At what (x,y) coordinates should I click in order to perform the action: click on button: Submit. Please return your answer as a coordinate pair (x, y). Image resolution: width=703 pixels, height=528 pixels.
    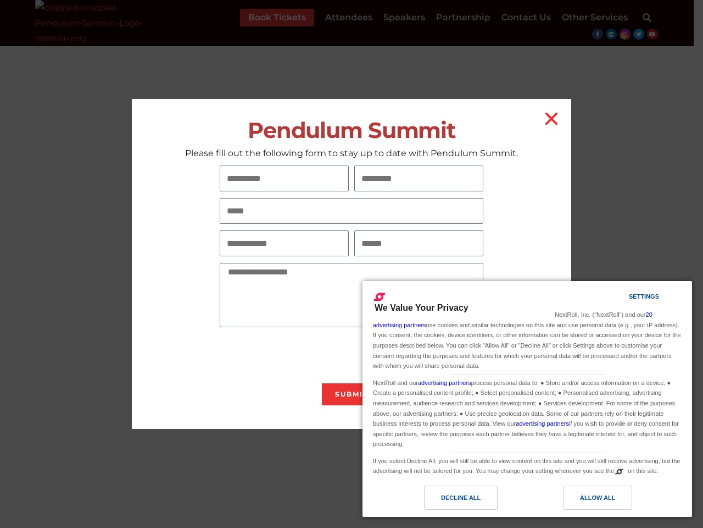
    Looking at the image, I should click on (352, 394).